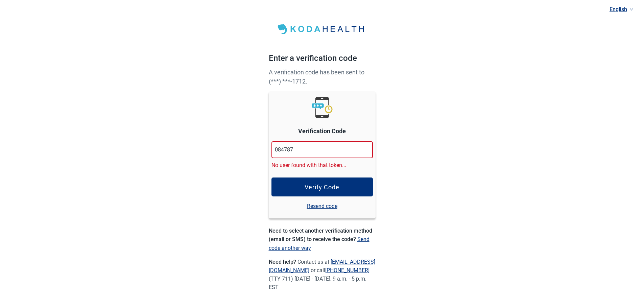  Describe the element at coordinates (322, 187) in the screenshot. I see `button: Verify Code` at that location.